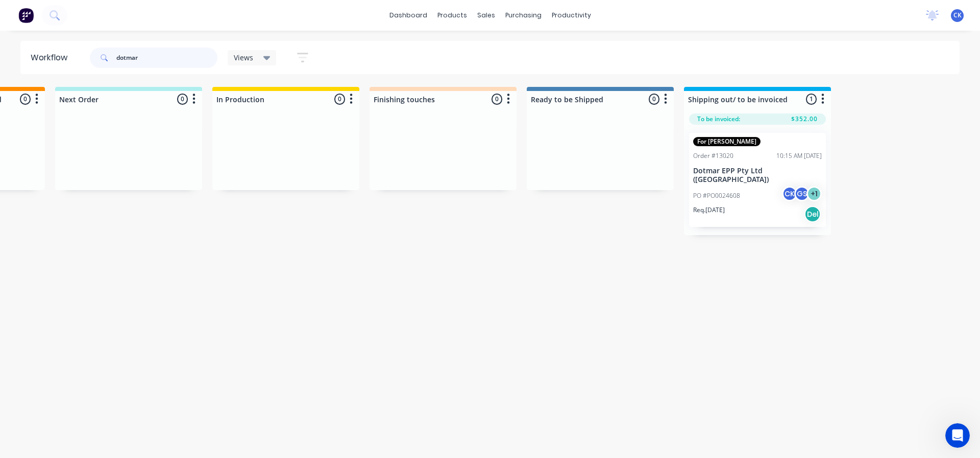 Image resolution: width=980 pixels, height=458 pixels. What do you see at coordinates (713, 156) in the screenshot?
I see `div: Order #13020` at bounding box center [713, 156].